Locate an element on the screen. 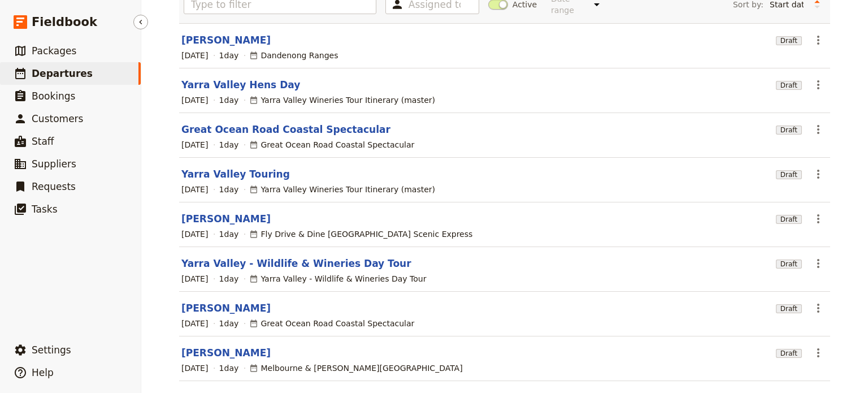  div: Dandenong Ranges is located at coordinates (293, 56).